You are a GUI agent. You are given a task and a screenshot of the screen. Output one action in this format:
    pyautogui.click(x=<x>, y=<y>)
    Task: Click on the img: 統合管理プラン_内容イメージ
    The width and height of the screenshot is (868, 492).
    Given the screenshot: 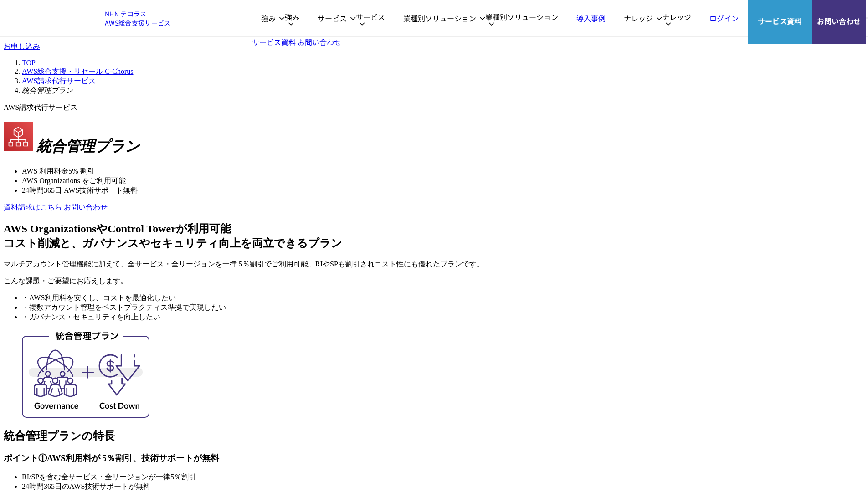 What is the action you would take?
    pyautogui.click(x=85, y=373)
    